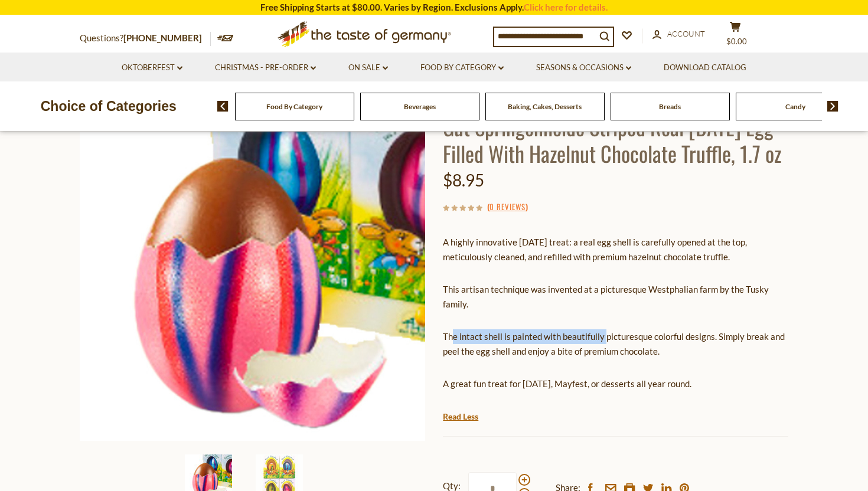 The height and width of the screenshot is (491, 868). Describe the element at coordinates (252, 268) in the screenshot. I see `img: Gut Springenheide Striped Real Easter Egg Filled With Hazelnut Chocolate Truffle, 1.7 oz` at that location.